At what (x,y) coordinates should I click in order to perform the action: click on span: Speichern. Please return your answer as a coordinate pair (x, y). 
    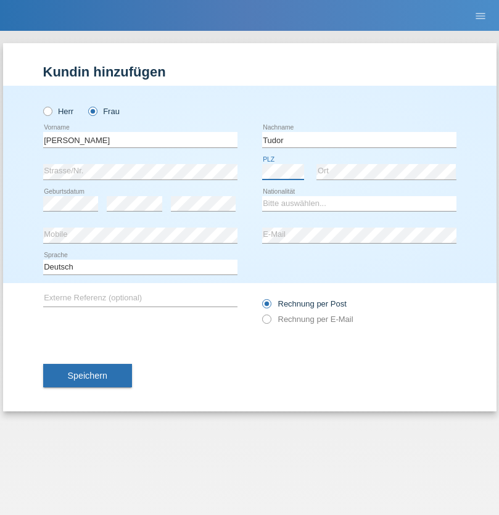
    Looking at the image, I should click on (88, 375).